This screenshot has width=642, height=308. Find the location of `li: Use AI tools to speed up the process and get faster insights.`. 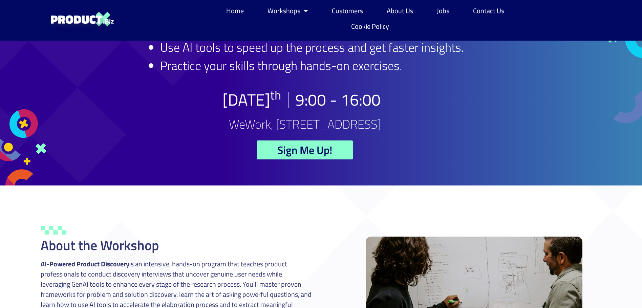

li: Use AI tools to speed up the process and get faster insights. is located at coordinates (312, 47).